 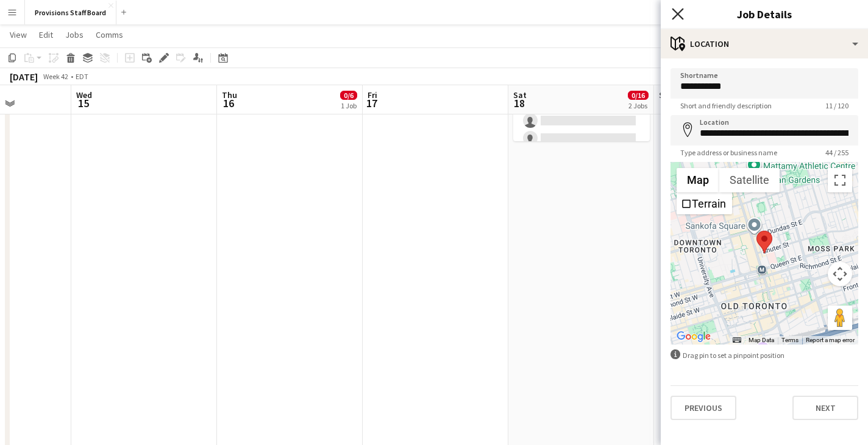 I want to click on span: Type address or business name, so click(x=729, y=153).